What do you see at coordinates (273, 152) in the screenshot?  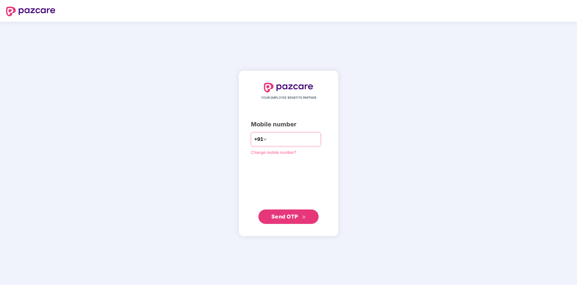 I see `span: Change mobile number?` at bounding box center [273, 152].